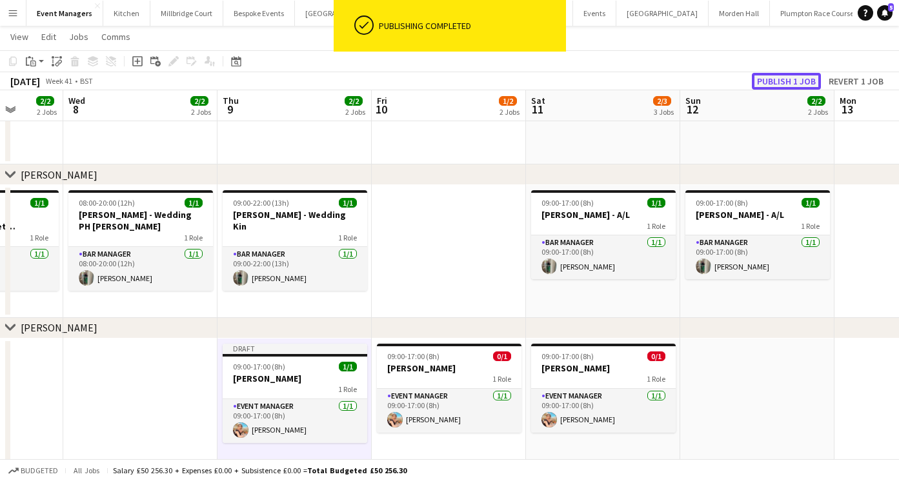  What do you see at coordinates (357, 470) in the screenshot?
I see `span: Total Budgeted £50 256.30` at bounding box center [357, 470].